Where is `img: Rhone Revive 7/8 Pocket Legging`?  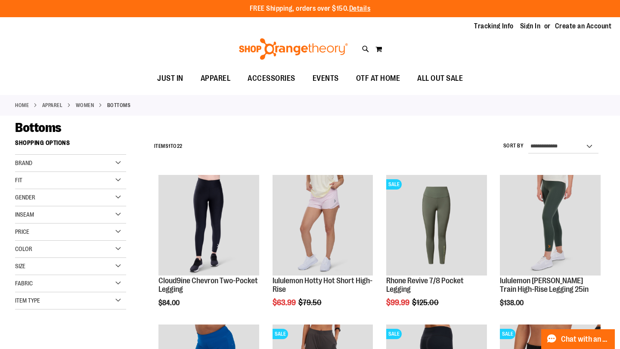
img: Rhone Revive 7/8 Pocket Legging is located at coordinates (436, 226).